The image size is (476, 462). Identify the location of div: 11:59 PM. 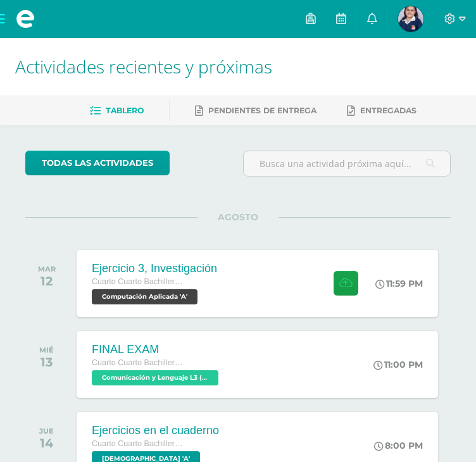
(399, 283).